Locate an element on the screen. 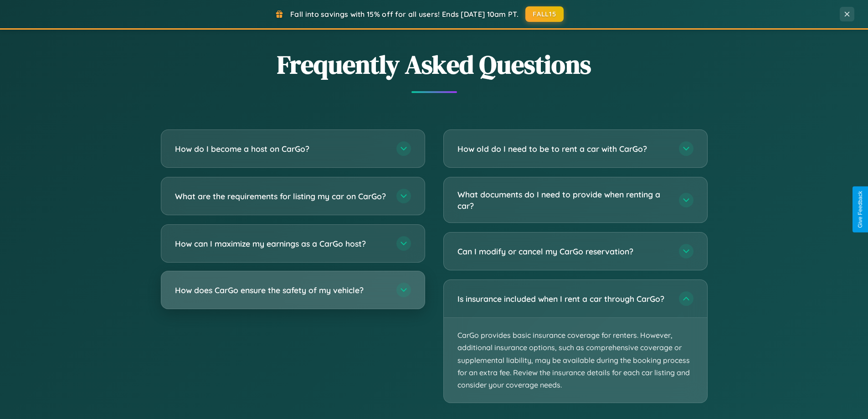 Image resolution: width=868 pixels, height=419 pixels. h3: How old do I need to be to rent a car with CarGo? is located at coordinates (564, 148).